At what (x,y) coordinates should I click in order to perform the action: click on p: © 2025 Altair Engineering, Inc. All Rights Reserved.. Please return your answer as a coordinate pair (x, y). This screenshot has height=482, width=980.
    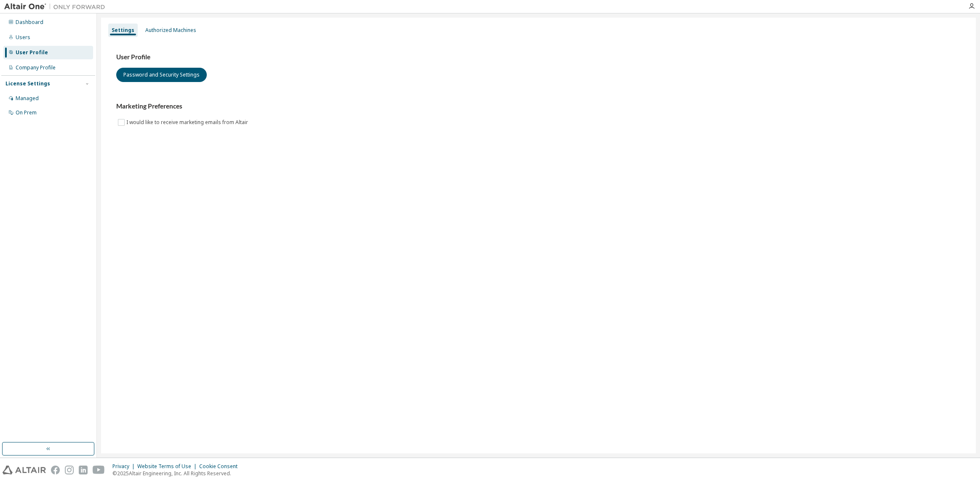
    Looking at the image, I should click on (178, 474).